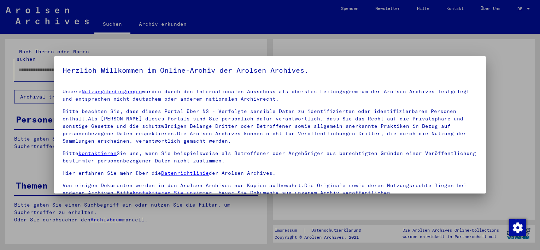 This screenshot has height=250, width=540. What do you see at coordinates (185, 173) in the screenshot?
I see `a: Datenrichtlinie` at bounding box center [185, 173].